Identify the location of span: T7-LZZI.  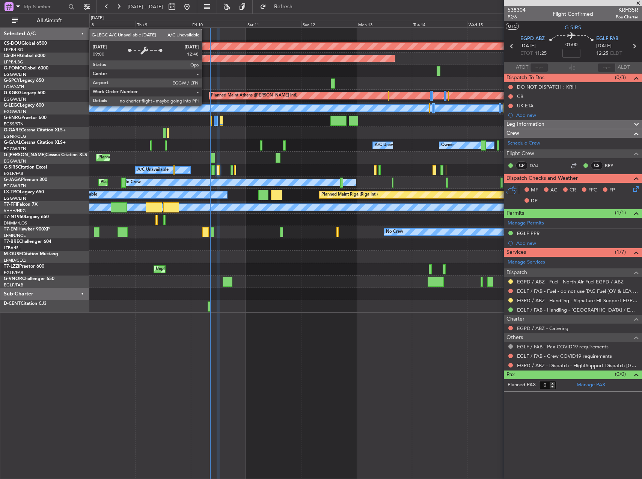
(11, 267).